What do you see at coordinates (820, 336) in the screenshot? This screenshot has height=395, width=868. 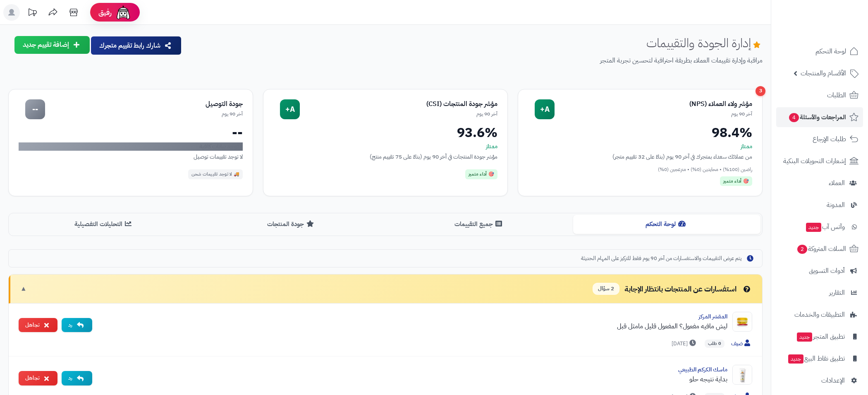 I see `span: تطبيق المتجر` at bounding box center [820, 336].